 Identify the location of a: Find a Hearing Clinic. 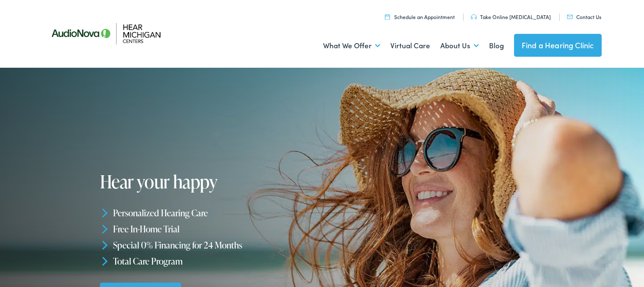
(557, 45).